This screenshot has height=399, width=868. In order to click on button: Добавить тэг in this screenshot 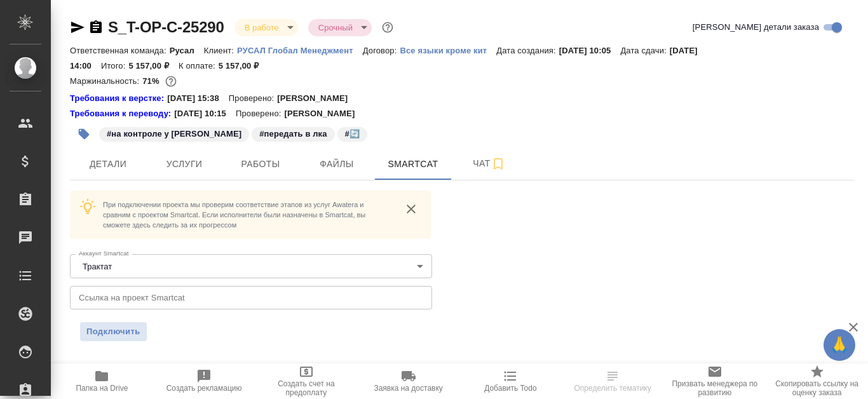, I will do `click(84, 134)`.